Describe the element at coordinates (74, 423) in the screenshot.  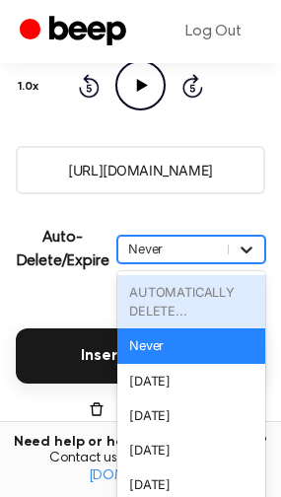
I see `button: Delete` at that location.